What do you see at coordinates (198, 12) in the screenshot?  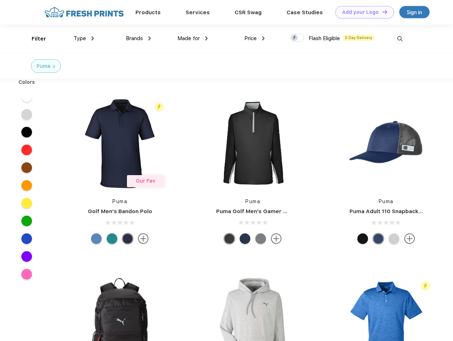 I see `a: Services` at bounding box center [198, 12].